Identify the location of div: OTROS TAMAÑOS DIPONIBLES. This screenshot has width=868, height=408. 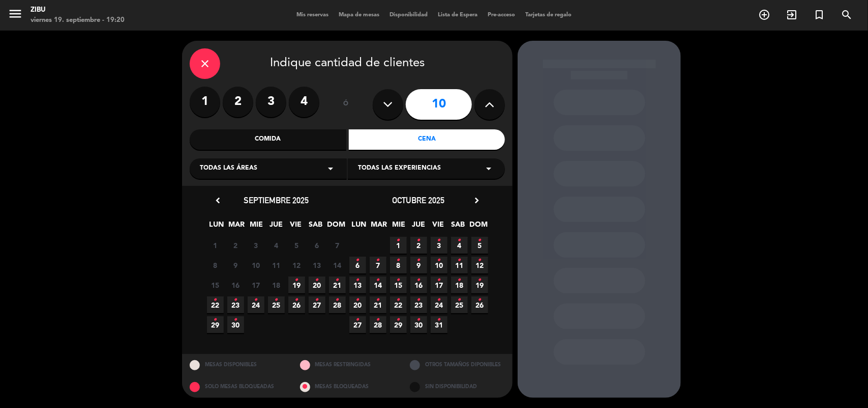
(457, 364).